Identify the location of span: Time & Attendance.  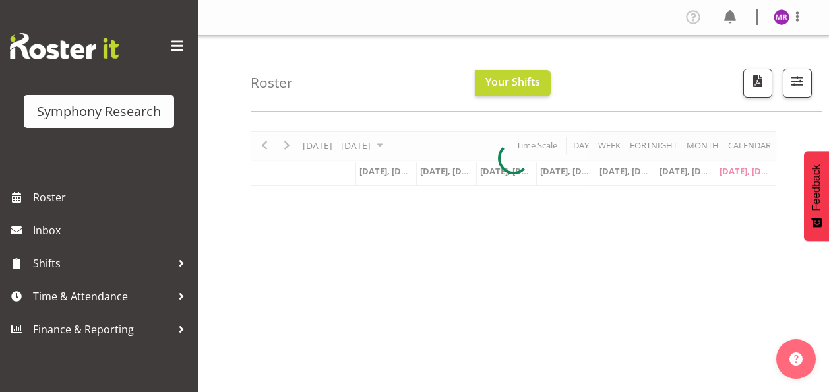
(102, 296).